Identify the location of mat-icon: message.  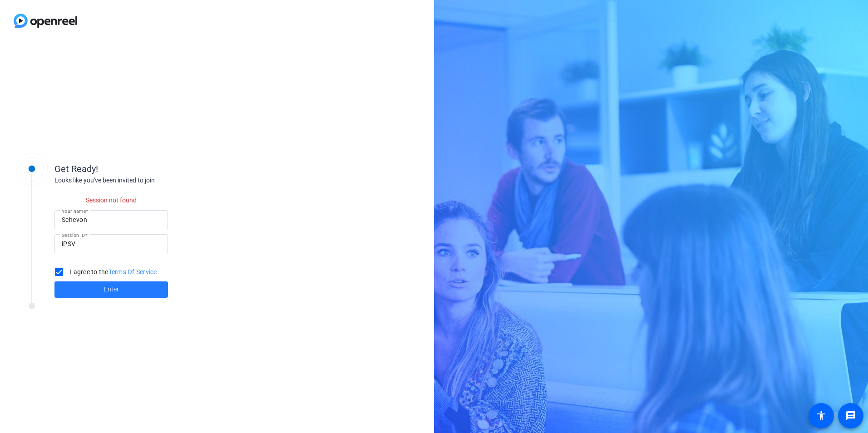
(851, 416).